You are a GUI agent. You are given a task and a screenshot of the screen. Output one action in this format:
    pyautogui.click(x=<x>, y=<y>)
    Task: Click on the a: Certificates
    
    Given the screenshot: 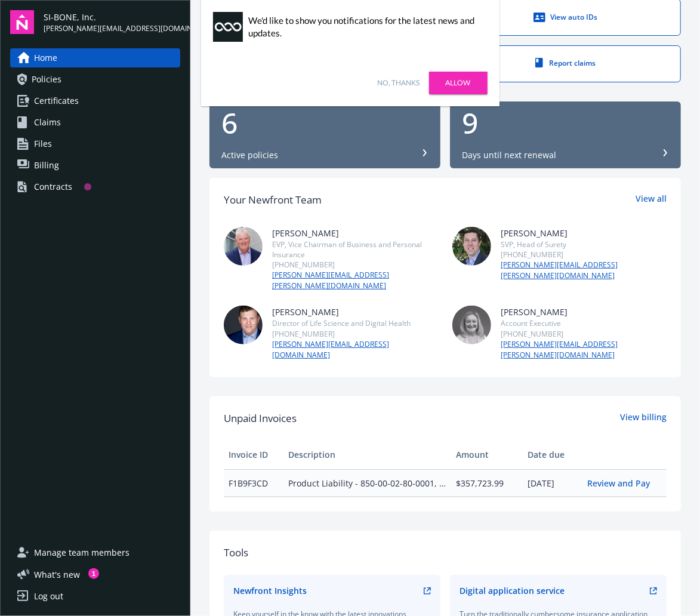 What is the action you would take?
    pyautogui.click(x=95, y=101)
    